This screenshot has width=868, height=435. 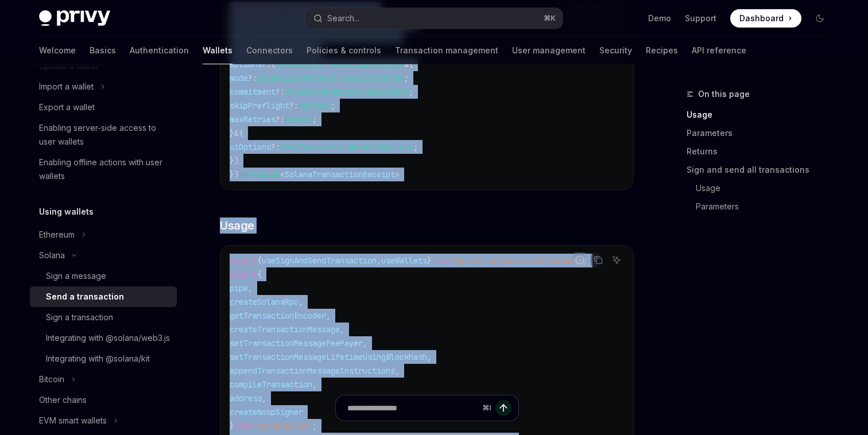 What do you see at coordinates (719, 51) in the screenshot?
I see `a: API reference` at bounding box center [719, 51].